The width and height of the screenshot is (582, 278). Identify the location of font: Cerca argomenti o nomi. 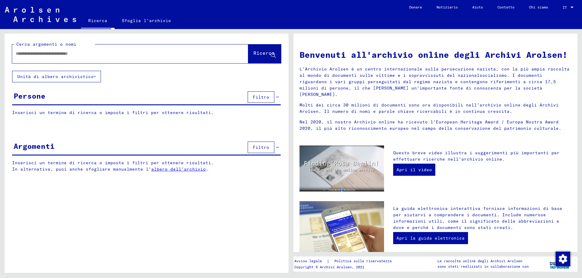
(46, 44).